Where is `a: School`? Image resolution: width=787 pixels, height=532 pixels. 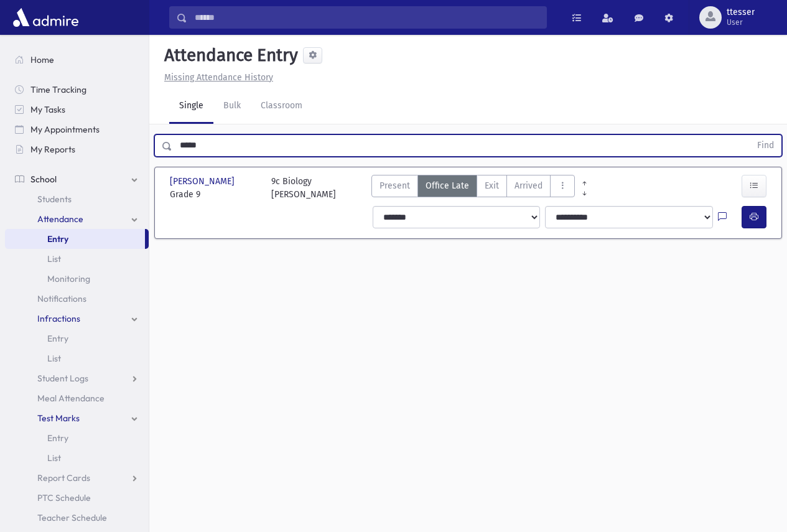
a: School is located at coordinates (77, 179).